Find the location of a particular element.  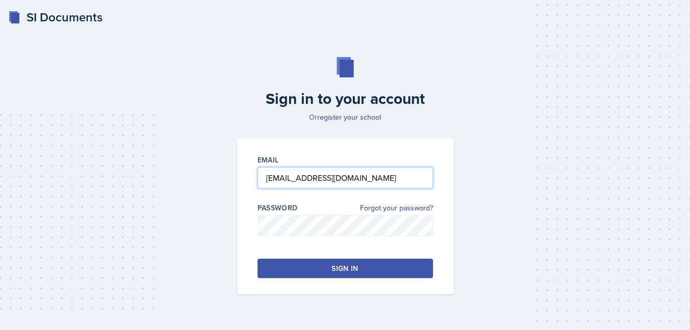

input: Email is located at coordinates (345, 178).